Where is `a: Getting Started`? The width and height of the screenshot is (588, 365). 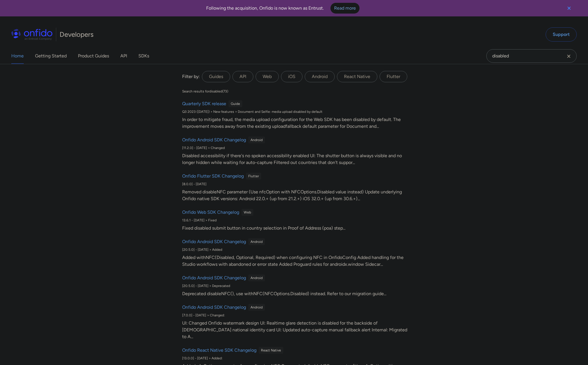 a: Getting Started is located at coordinates (51, 56).